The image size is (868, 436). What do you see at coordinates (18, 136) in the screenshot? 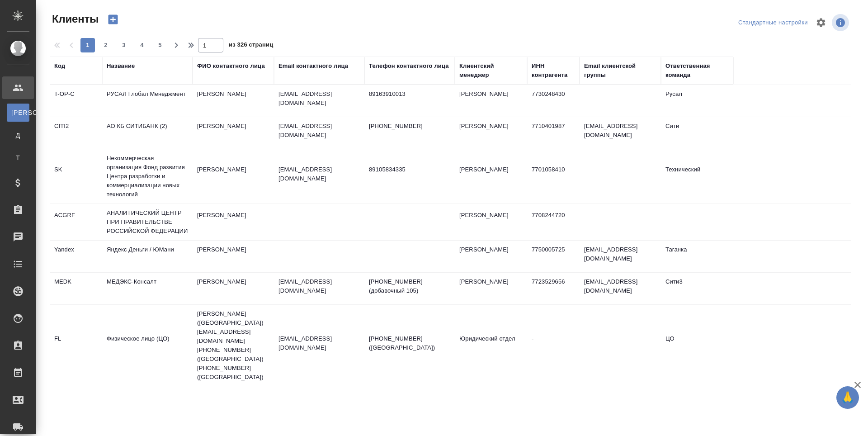
I see `a: Д` at bounding box center [18, 136].